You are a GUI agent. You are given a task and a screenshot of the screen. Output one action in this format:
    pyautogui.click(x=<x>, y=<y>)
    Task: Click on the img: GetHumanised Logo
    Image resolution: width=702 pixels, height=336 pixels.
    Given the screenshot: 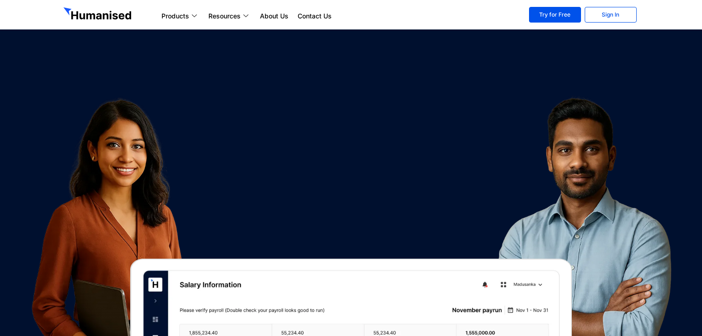 What is the action you would take?
    pyautogui.click(x=98, y=15)
    